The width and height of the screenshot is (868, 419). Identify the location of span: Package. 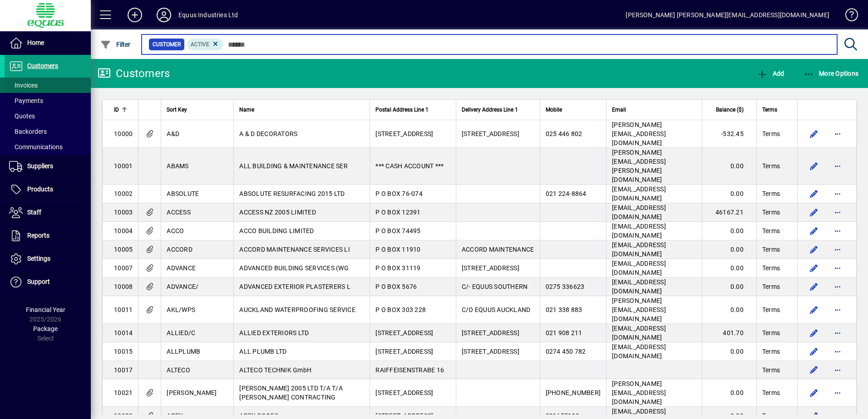
(45, 329).